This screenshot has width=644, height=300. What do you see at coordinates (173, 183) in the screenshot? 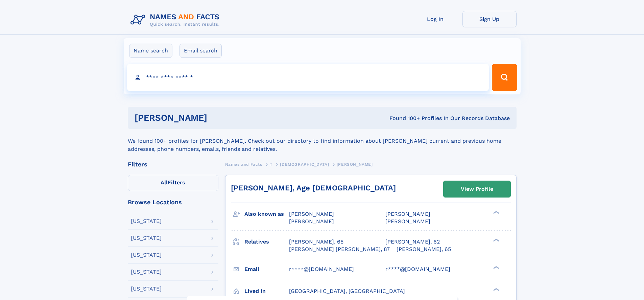
I see `label: Filters` at bounding box center [173, 183].